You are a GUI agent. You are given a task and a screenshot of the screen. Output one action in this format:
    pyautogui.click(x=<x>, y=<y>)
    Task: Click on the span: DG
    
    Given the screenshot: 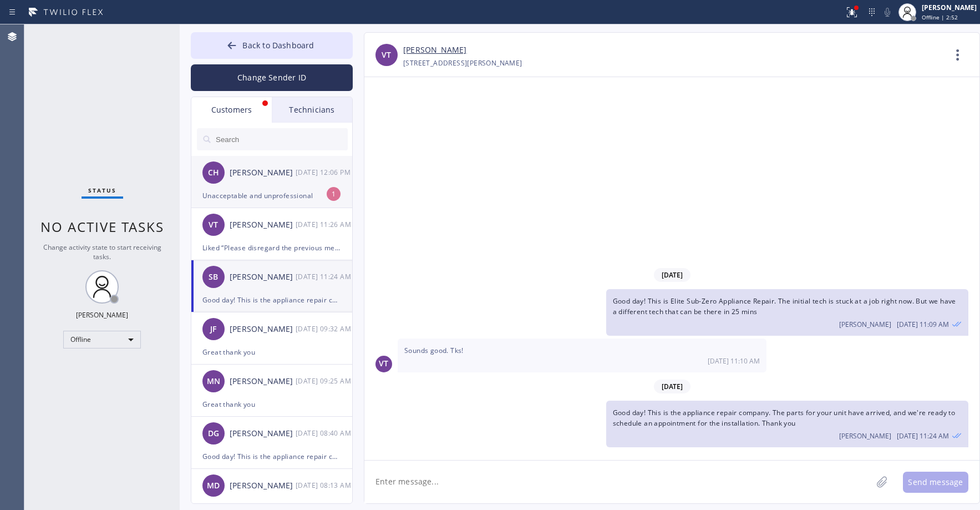 What is the action you would take?
    pyautogui.click(x=213, y=434)
    